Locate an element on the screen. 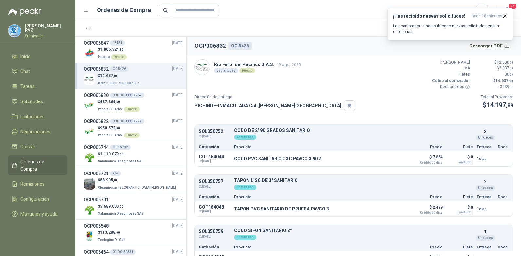 The height and width of the screenshot is (256, 521). a: Manuales y ayuda is located at coordinates (38, 214).